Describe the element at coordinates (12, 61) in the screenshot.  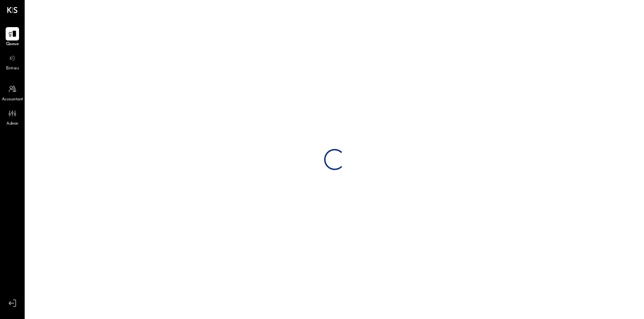
I see `a: Entries` at that location.